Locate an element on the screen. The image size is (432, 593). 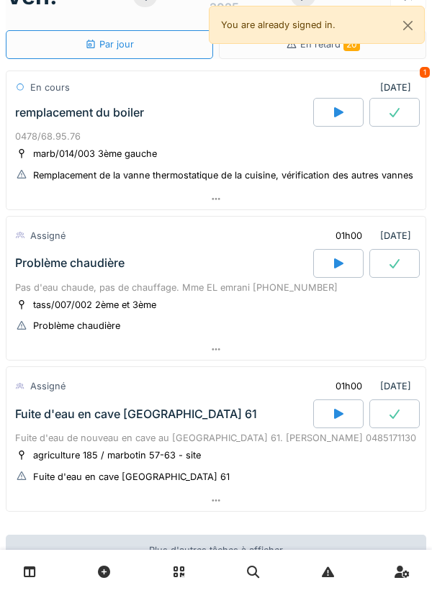
div: 0478/68.95.76 is located at coordinates (216, 136).